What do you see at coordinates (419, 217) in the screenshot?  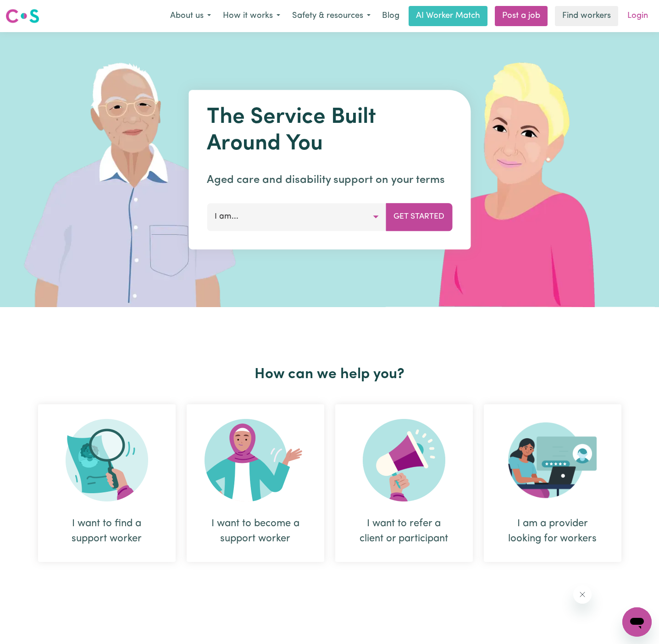 I see `button: Get Started` at bounding box center [419, 217].